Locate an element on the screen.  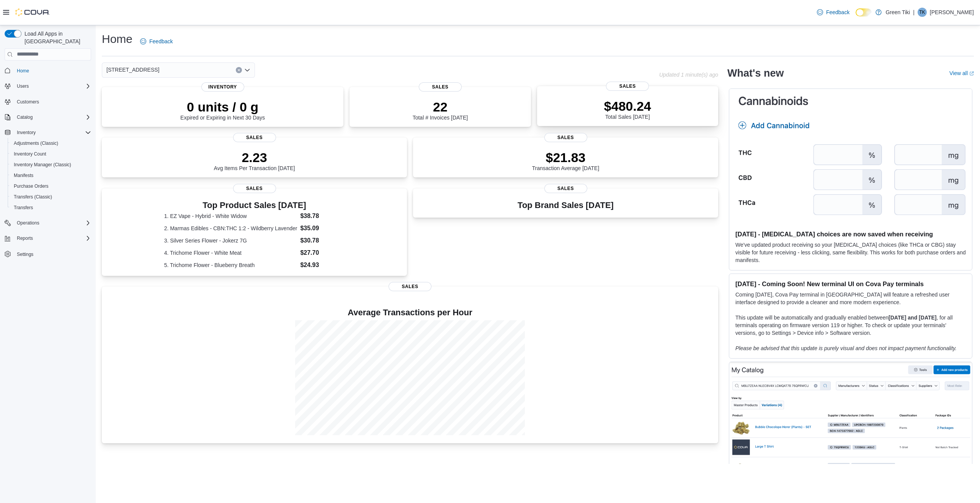
a: Inventory Manager (Classic) is located at coordinates (43, 165).